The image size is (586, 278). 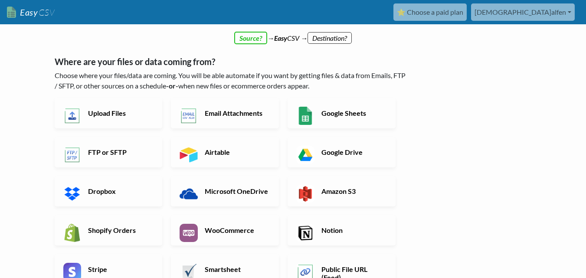 I want to click on img: Amazon S3 App & API, so click(x=306, y=194).